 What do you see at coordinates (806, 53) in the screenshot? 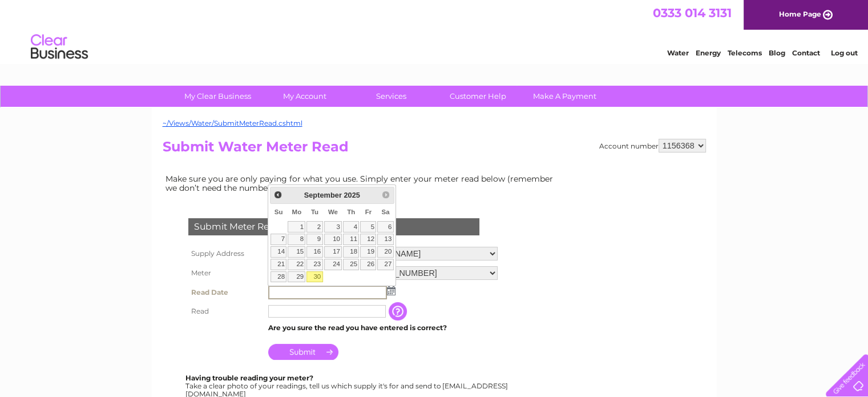
I see `a: Contact` at bounding box center [806, 53].